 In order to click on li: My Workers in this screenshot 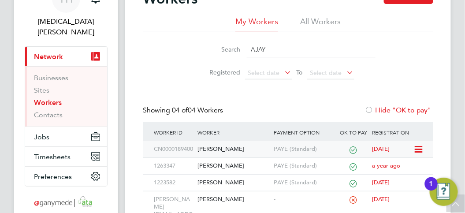, I will do `click(257, 24)`.